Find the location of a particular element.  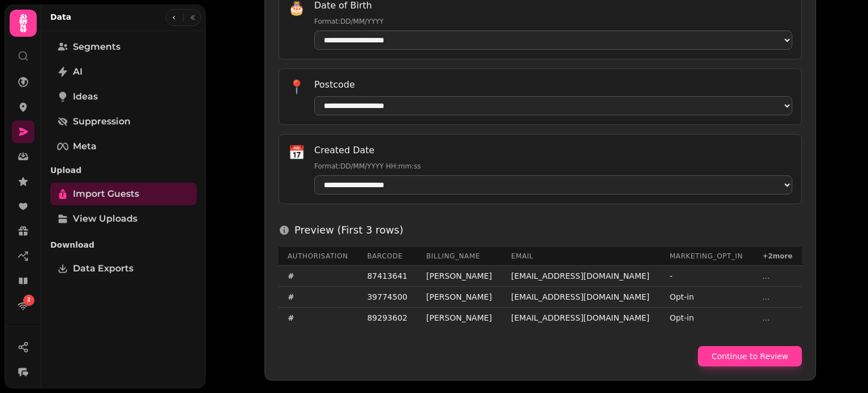

th: barcode is located at coordinates (387, 256).